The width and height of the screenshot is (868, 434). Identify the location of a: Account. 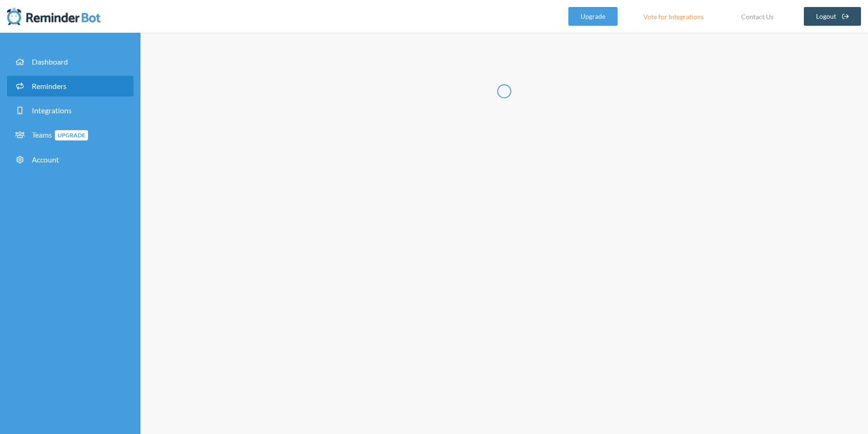
(70, 160).